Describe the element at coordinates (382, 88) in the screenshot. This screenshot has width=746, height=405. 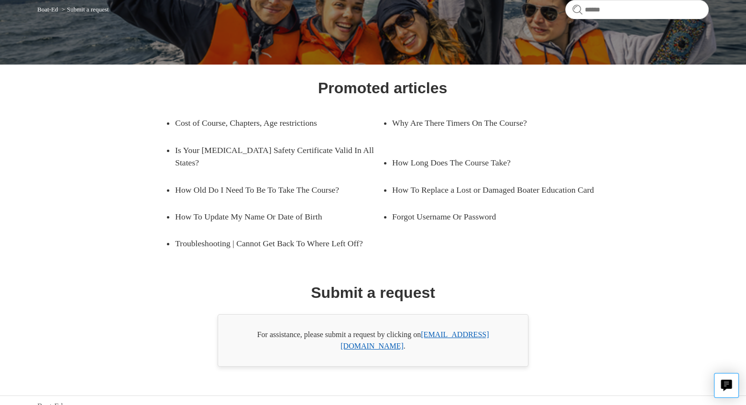
I see `h1: Promoted articles` at that location.